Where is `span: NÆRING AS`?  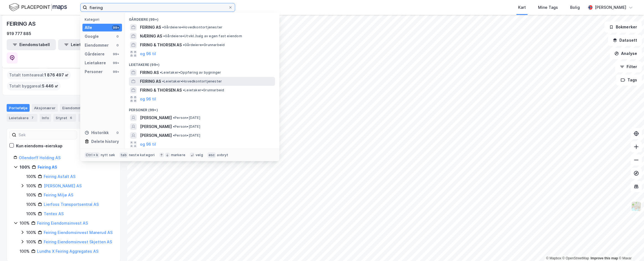
span: NÆRING AS is located at coordinates (151, 36).